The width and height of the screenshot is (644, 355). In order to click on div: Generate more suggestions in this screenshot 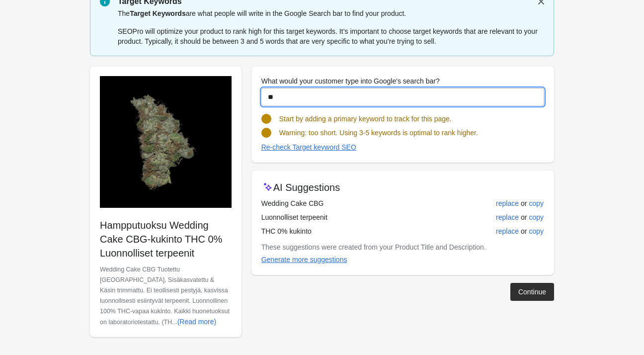, I will do `click(304, 260)`.